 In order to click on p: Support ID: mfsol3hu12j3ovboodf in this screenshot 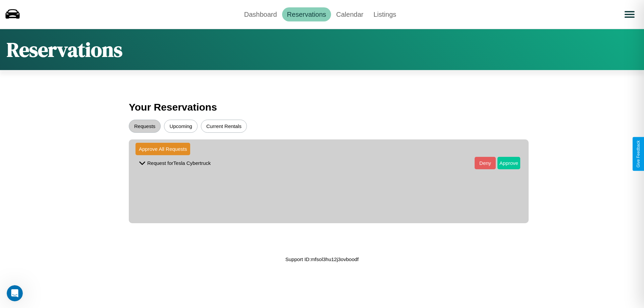, I will do `click(322, 259)`.